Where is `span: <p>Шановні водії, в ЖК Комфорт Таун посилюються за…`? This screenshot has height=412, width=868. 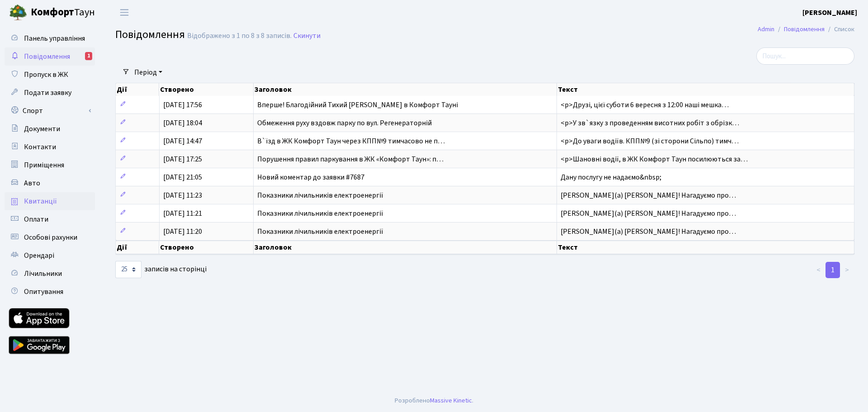
span: <p>Шановні водії, в ЖК Комфорт Таун посилюються за… is located at coordinates (655, 160).